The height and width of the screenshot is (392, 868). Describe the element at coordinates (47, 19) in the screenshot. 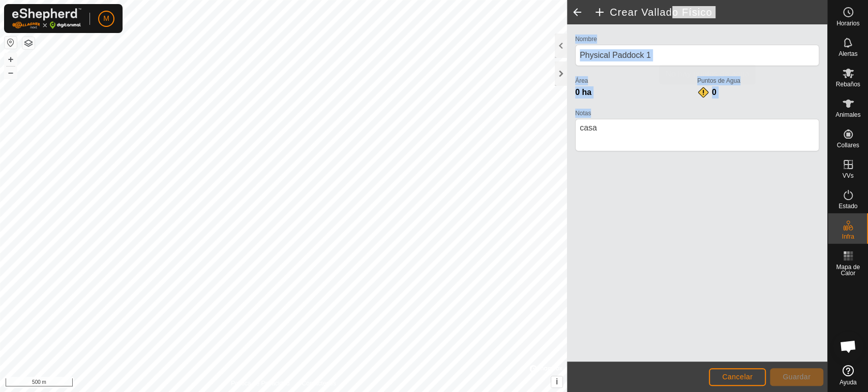

I see `img: Logo Gallagher` at that location.